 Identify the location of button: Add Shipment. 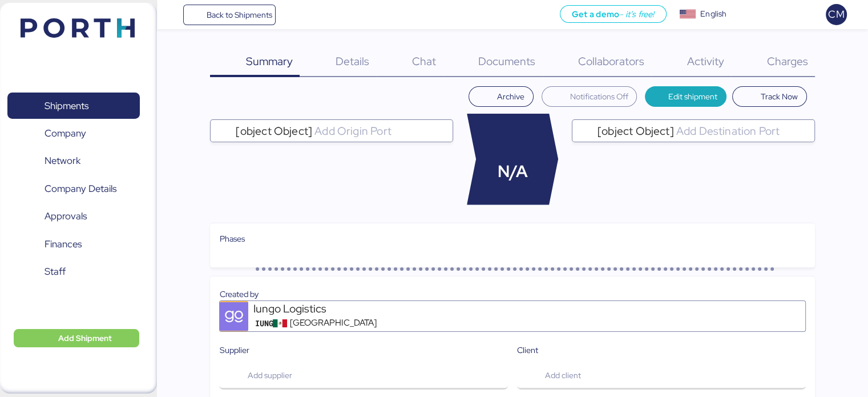
(77, 338).